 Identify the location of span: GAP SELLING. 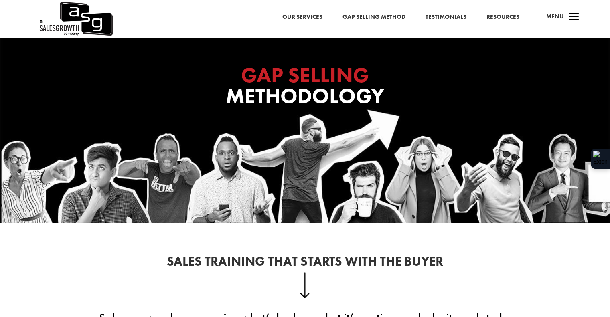
(305, 75).